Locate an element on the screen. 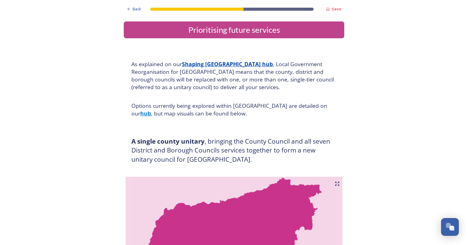 Image resolution: width=468 pixels, height=245 pixels. button: Open Chat is located at coordinates (450, 227).